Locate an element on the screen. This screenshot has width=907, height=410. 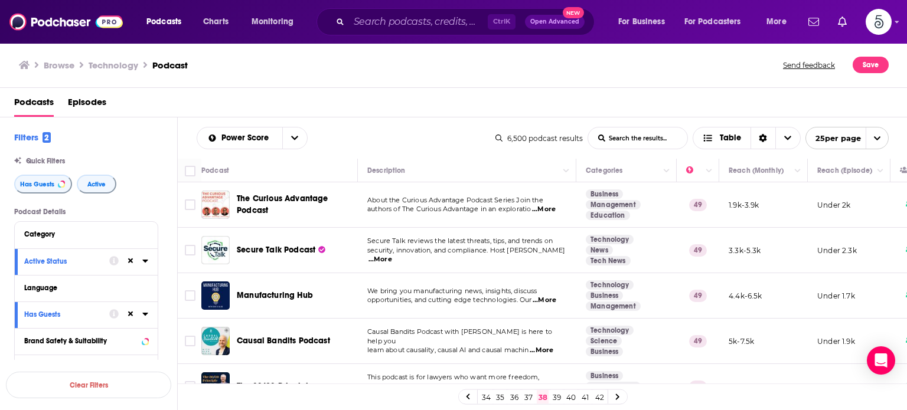
div: Description is located at coordinates (386, 171).